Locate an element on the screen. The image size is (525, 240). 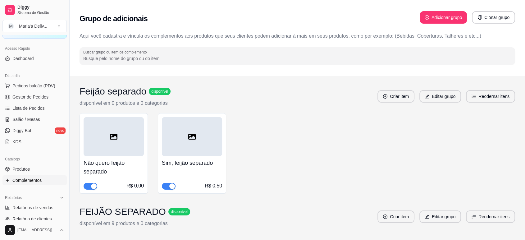
input: Buscar grupo ou item de complemento is located at coordinates (297, 58).